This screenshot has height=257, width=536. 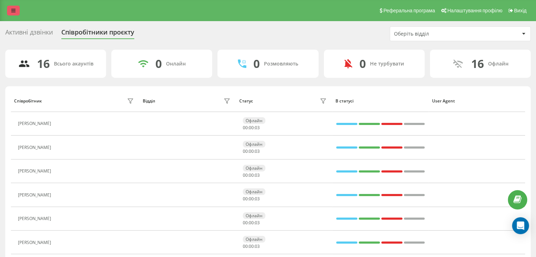 I want to click on div: Open Intercom Messenger, so click(x=520, y=226).